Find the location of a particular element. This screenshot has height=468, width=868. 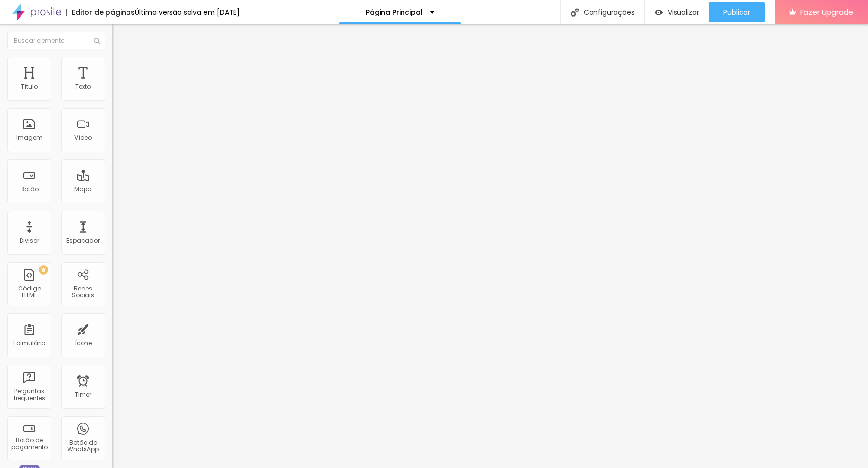

div: Formulário is located at coordinates (30, 343).